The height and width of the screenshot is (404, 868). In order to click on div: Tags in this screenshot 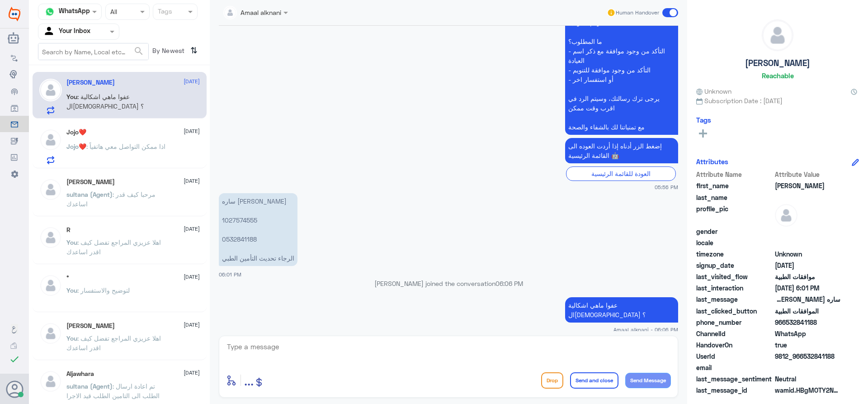, I will do `click(164, 12)`.